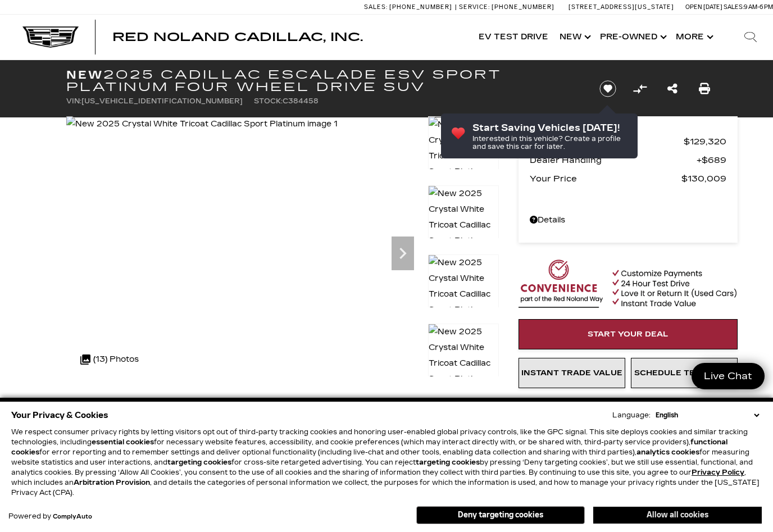 The height and width of the screenshot is (532, 773). I want to click on button: Allow all cookies, so click(678, 515).